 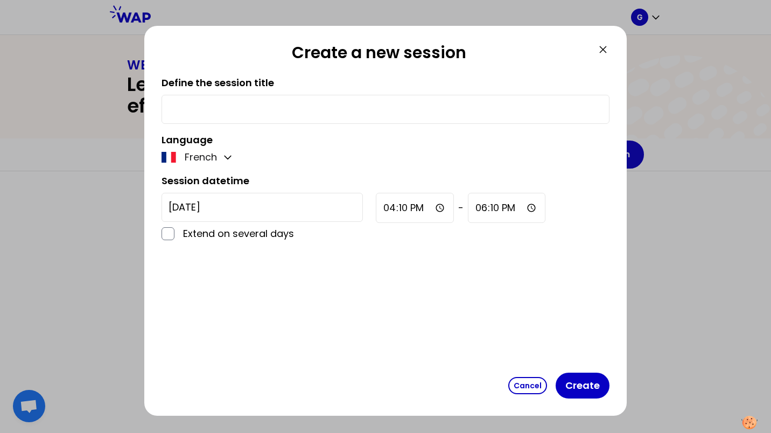 What do you see at coordinates (379, 55) in the screenshot?
I see `h2: Create a new session` at bounding box center [379, 55].